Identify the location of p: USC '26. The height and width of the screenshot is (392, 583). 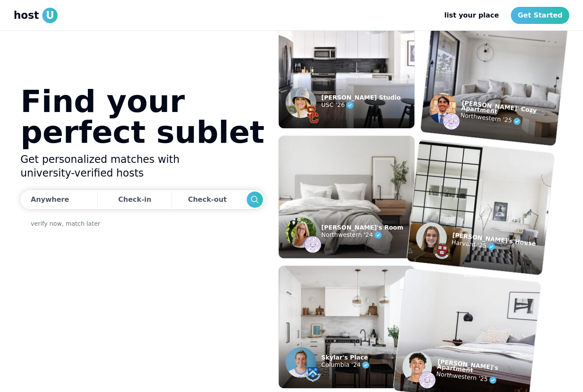
(361, 105).